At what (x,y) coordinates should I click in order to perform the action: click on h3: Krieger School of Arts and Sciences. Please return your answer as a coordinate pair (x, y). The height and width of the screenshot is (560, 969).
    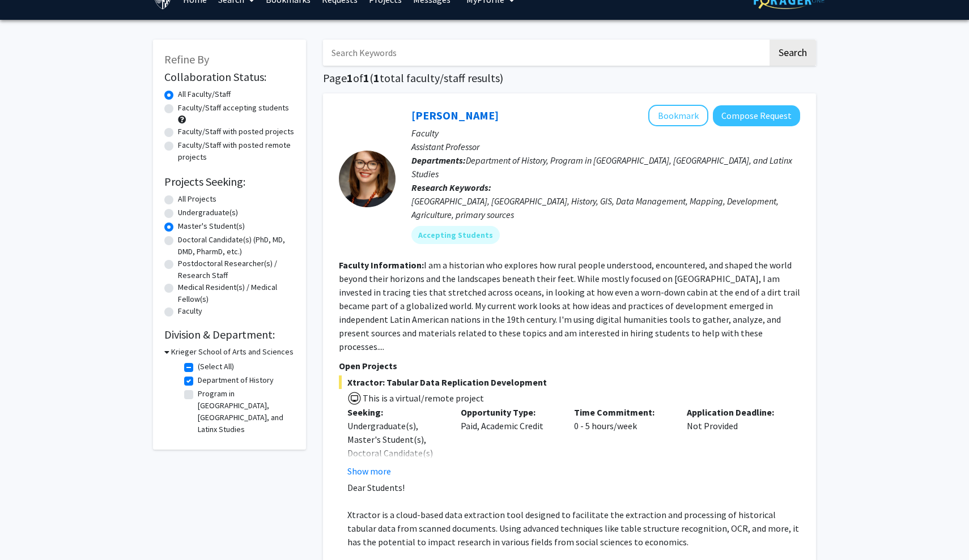
    Looking at the image, I should click on (233, 352).